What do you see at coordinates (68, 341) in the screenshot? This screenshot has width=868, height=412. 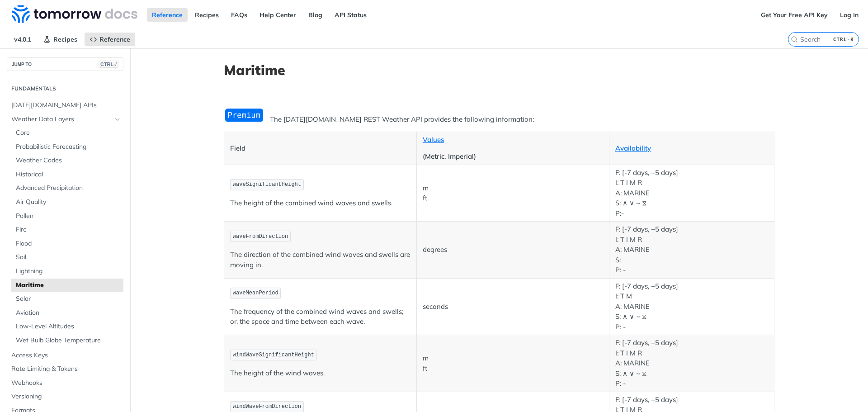 I see `a: Wet Bulb Globe Temperature` at bounding box center [68, 341].